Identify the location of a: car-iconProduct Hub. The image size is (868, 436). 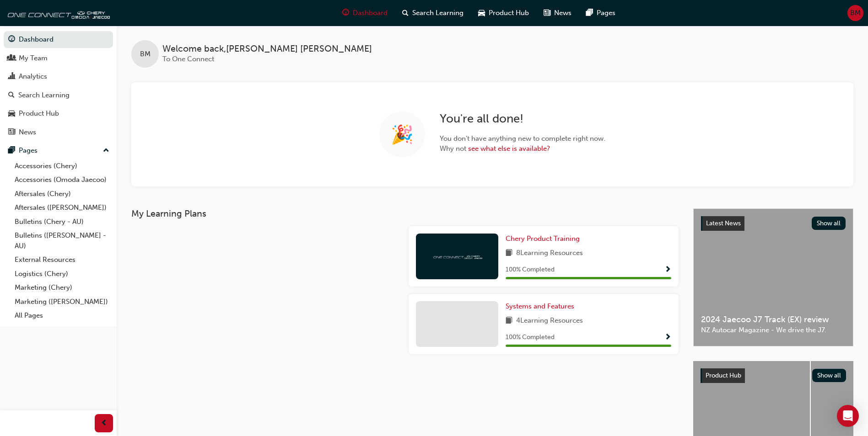
(504, 13).